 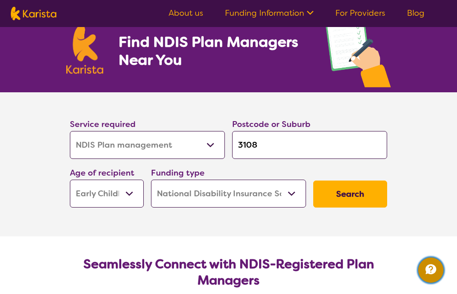 I want to click on button: Channel Menu, so click(x=431, y=271).